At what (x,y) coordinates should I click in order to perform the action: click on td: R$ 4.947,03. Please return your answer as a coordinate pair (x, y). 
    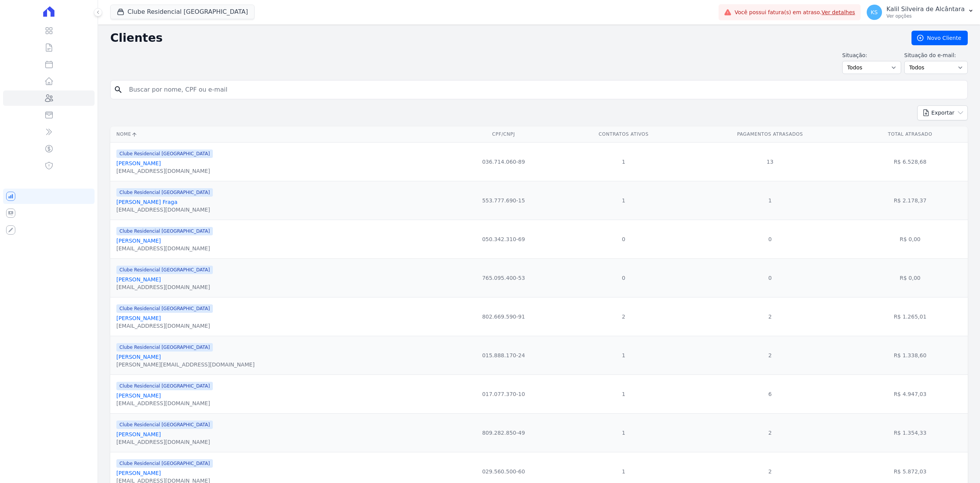
    Looking at the image, I should click on (910, 393).